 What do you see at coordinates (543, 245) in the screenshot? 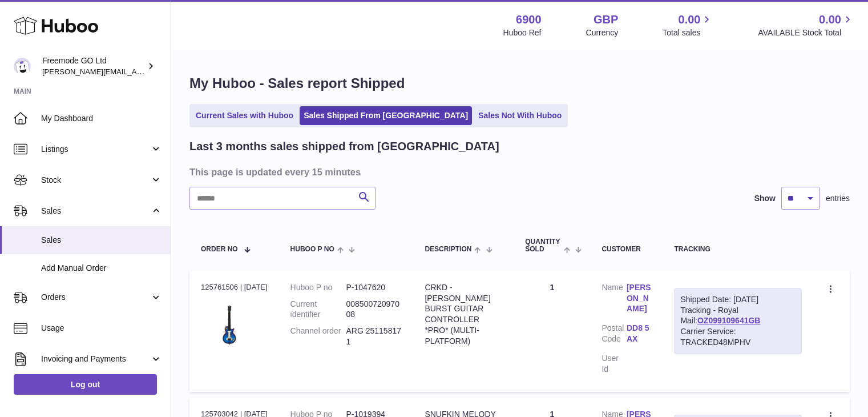
I see `span: Quantity Sold` at bounding box center [543, 245].